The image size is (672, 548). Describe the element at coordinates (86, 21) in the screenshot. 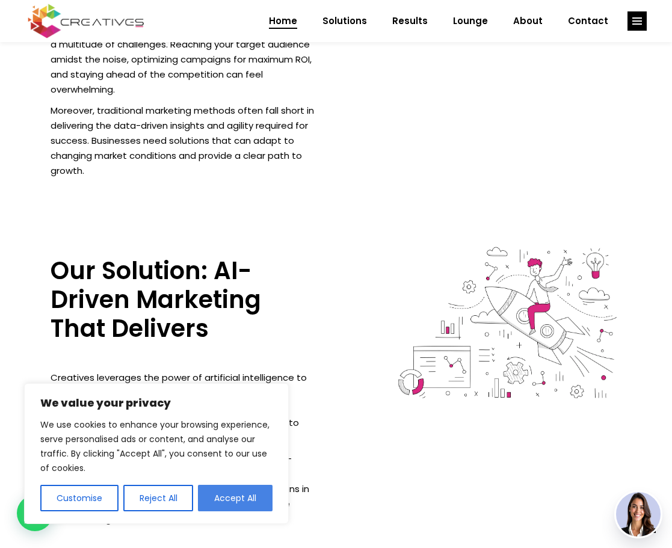

I see `img: Creatives` at that location.